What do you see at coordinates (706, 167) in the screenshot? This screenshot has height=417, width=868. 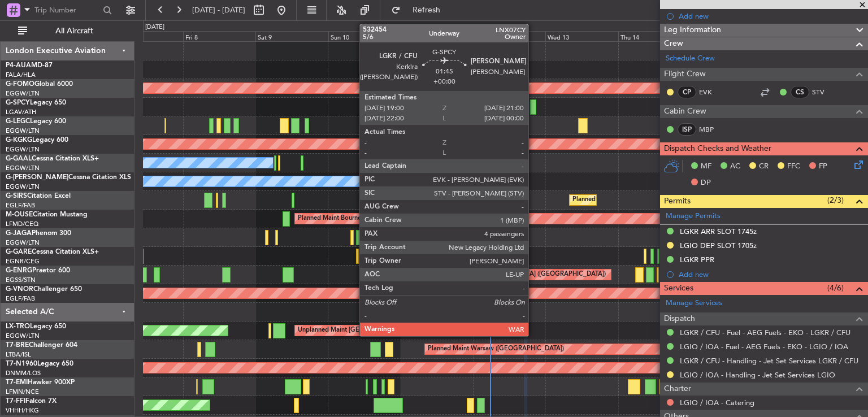 I see `span: MF` at bounding box center [706, 167].